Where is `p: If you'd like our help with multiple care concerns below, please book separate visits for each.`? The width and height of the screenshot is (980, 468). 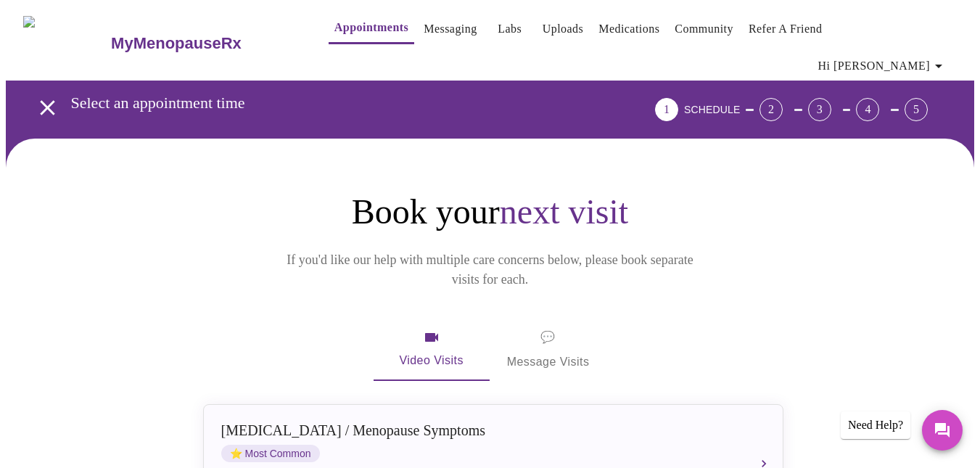
p: If you'd like our help with multiple care concerns below, please book separate visits for each. is located at coordinates (491, 270).